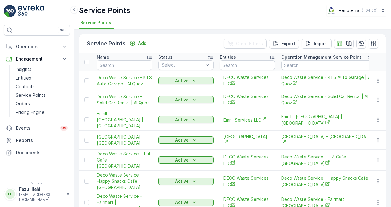  Describe the element at coordinates (245, 44) in the screenshot. I see `button: Clear Filters` at that location.